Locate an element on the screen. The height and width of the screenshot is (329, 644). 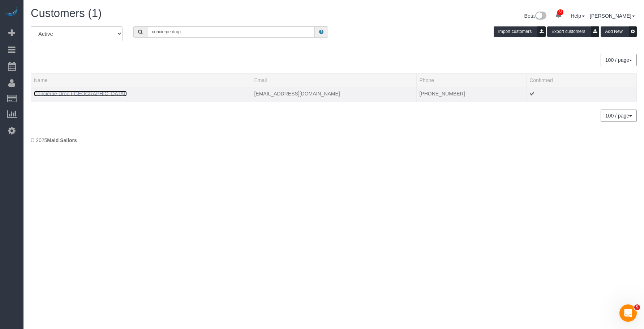
div: © 2025 is located at coordinates (334, 141).